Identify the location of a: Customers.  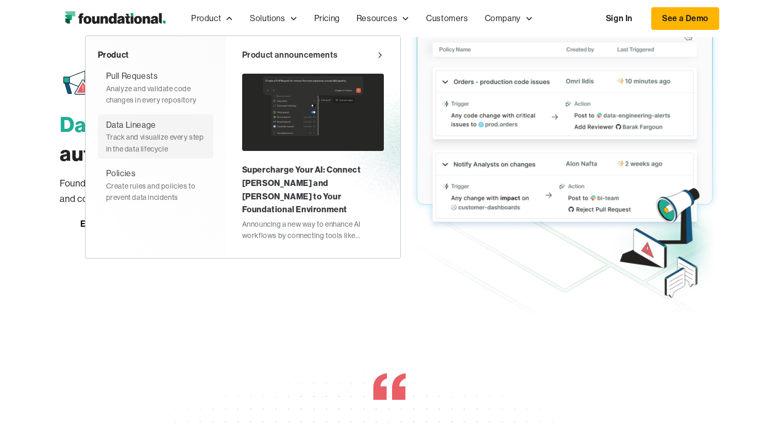
(447, 19).